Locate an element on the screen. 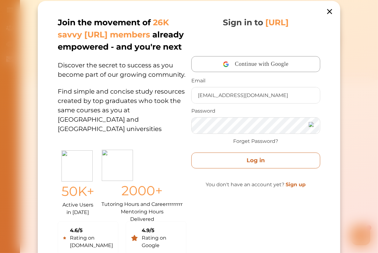 Image resolution: width=378 pixels, height=253 pixels. p: Tutoring Hours and Careerrrrrrrrr Mentoring Hours Delivered is located at coordinates (142, 209).